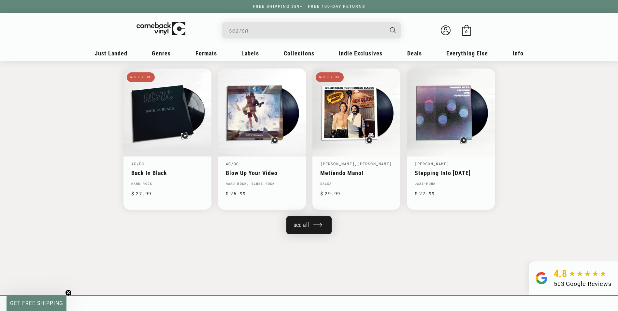  What do you see at coordinates (356, 173) in the screenshot?
I see `a: Metiendo Mano!` at bounding box center [356, 173].